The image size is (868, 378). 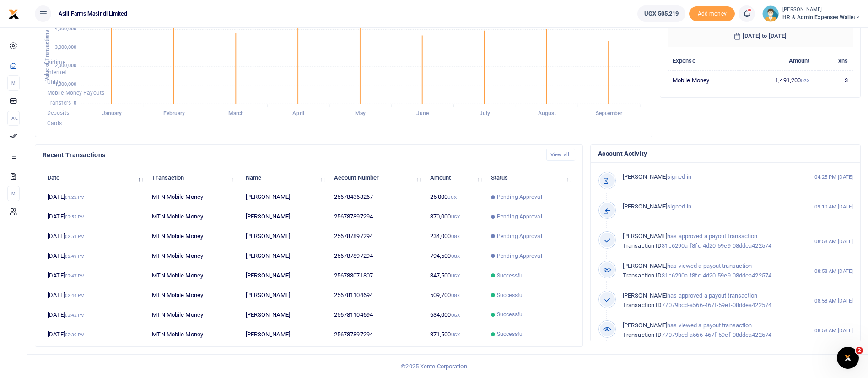 I want to click on th: Expense, so click(x=705, y=61).